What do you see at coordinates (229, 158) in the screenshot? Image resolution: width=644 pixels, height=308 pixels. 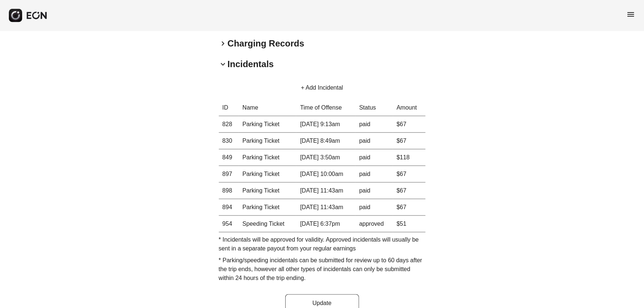 I see `th: 849` at bounding box center [229, 158].